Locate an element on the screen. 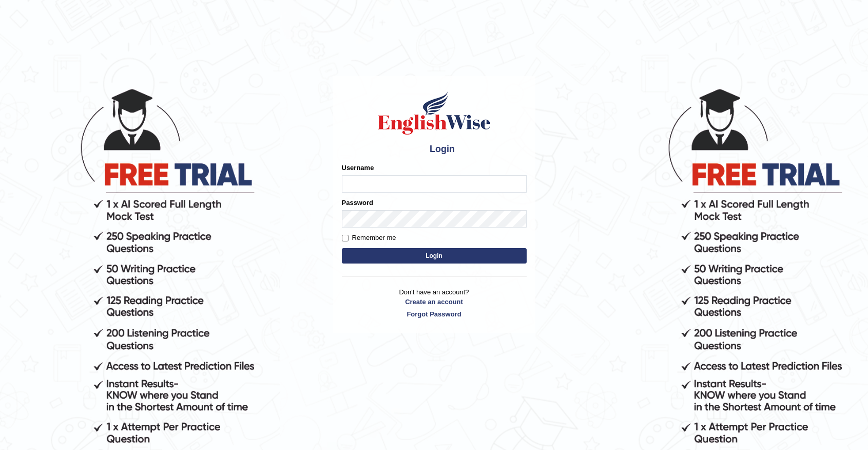 This screenshot has height=450, width=868. label: Username is located at coordinates (358, 167).